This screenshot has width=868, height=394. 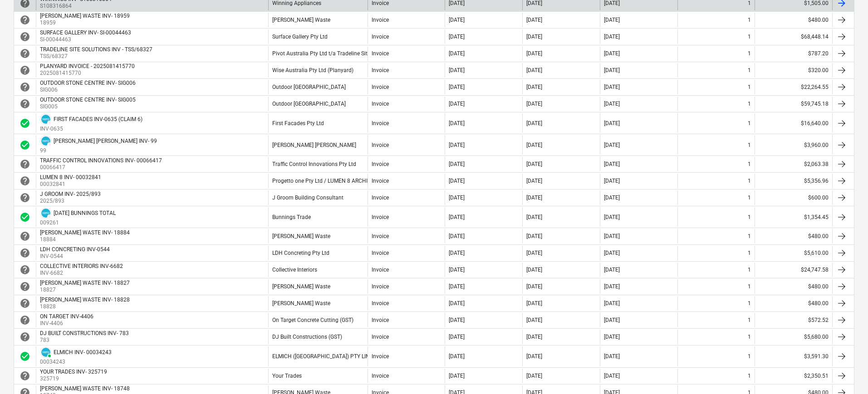 What do you see at coordinates (88, 73) in the screenshot?
I see `p: 2025081415770` at bounding box center [88, 73].